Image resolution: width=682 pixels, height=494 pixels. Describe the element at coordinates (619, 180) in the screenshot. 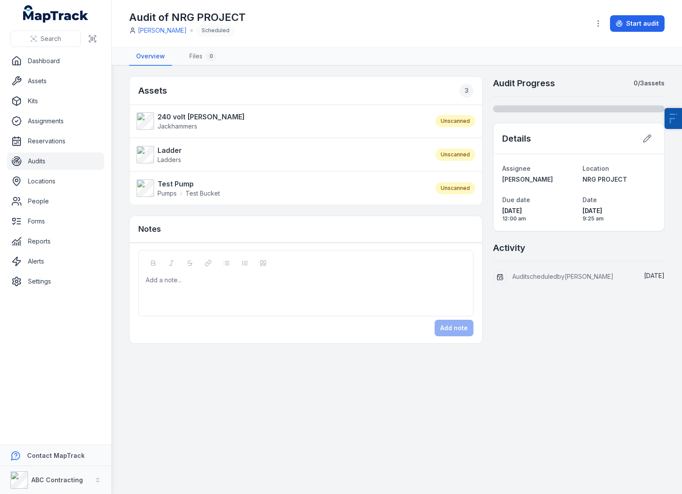

I see `a: NRG PROJECT` at that location.